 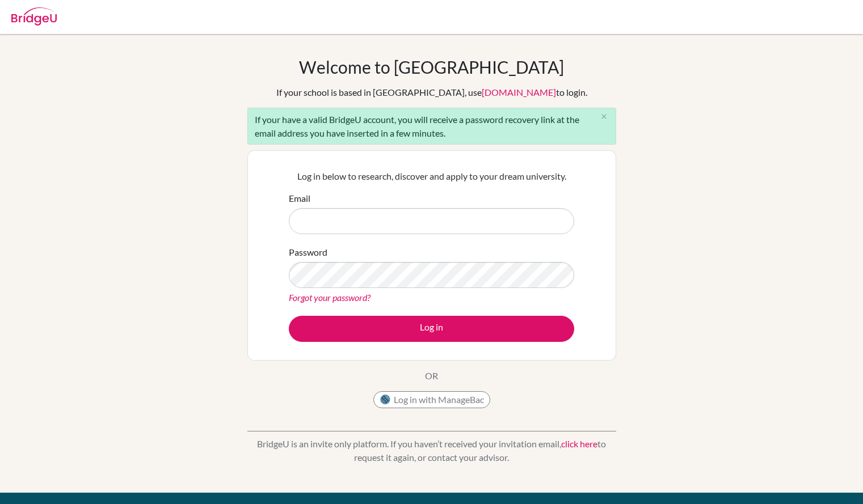 I want to click on a: Forgot your password?, so click(x=330, y=297).